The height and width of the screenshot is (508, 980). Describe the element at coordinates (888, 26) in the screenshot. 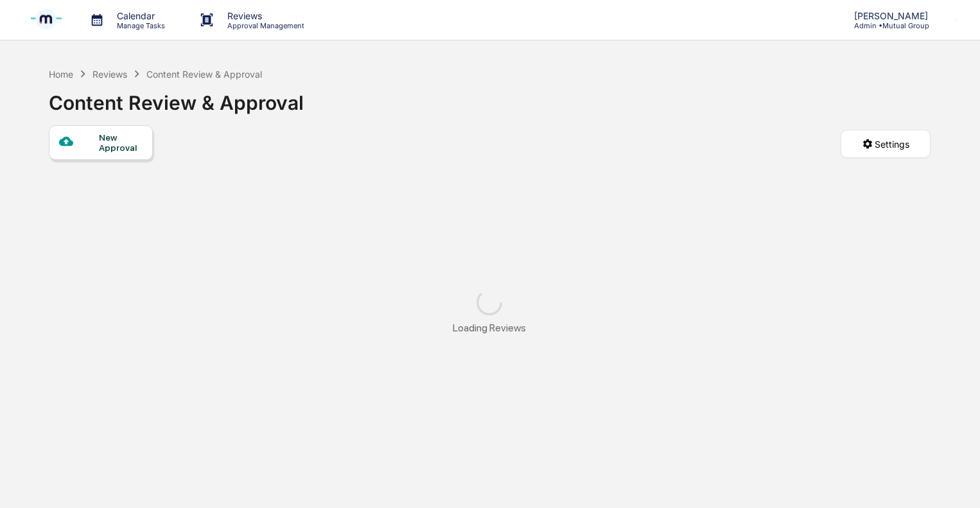

I see `p: Admin • Mutual Group` at that location.